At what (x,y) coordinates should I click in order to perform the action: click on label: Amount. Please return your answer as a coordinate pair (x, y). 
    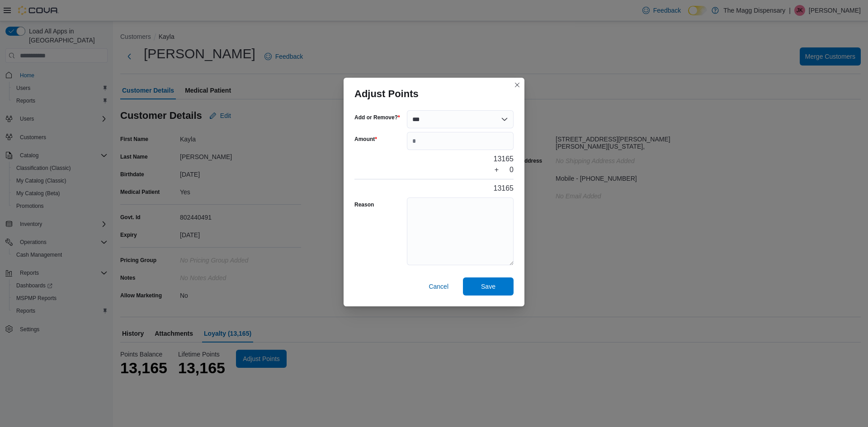
    Looking at the image, I should click on (366, 139).